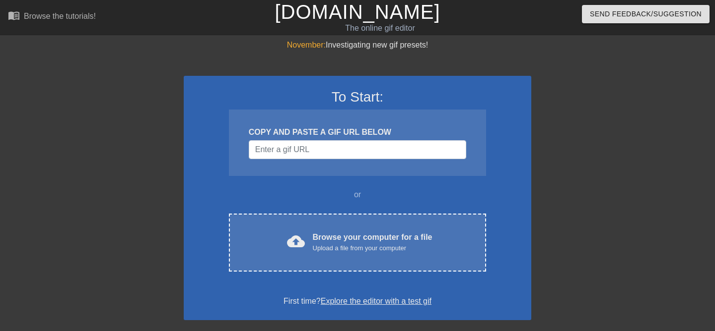  I want to click on input: Username, so click(357, 150).